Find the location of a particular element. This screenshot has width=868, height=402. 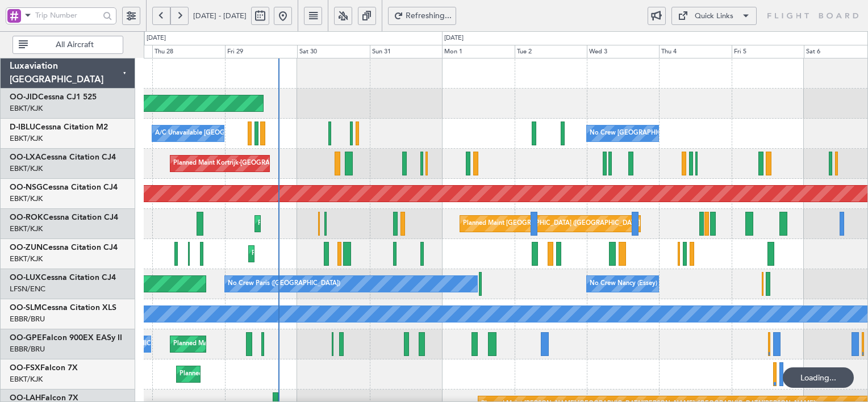

a: OO-GPEFalcon 900EX EASy II is located at coordinates (66, 338).